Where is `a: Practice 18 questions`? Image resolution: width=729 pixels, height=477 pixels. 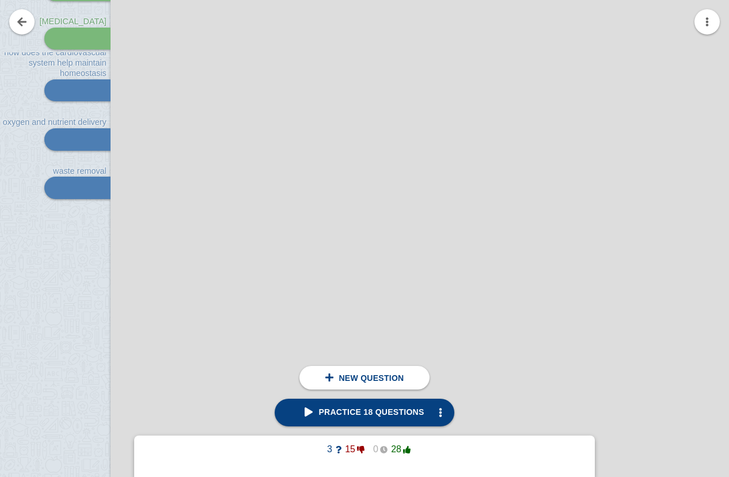
a: Practice 18 questions is located at coordinates (364, 413).